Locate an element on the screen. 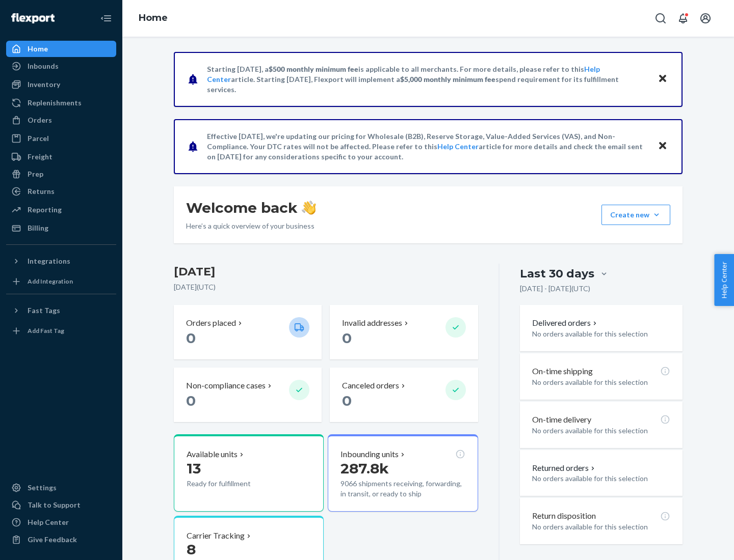 This screenshot has width=734, height=560. div: Home is located at coordinates (38, 49).